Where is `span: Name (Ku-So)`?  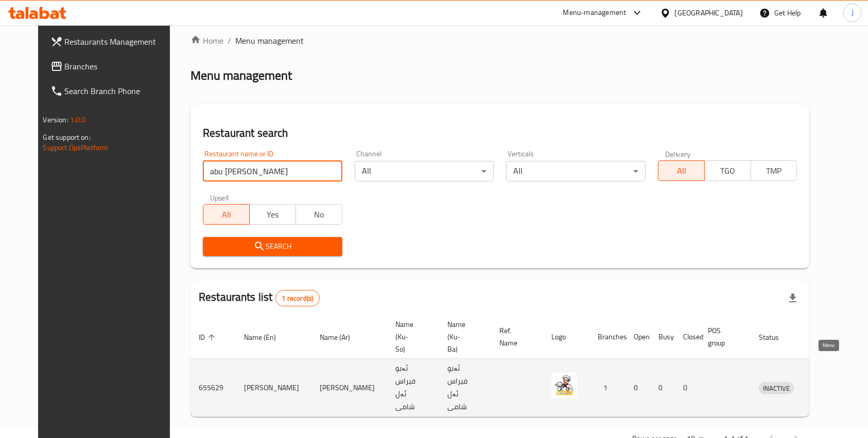
span: Name (Ku-So) is located at coordinates (411, 337).